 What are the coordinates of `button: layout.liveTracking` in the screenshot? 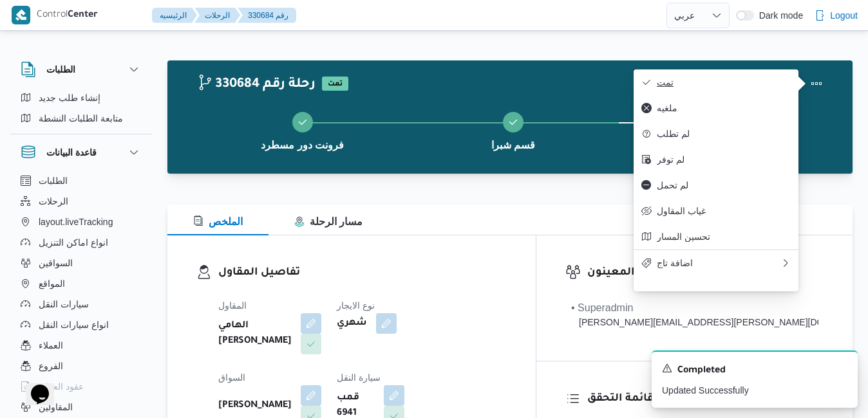 It's located at (81, 222).